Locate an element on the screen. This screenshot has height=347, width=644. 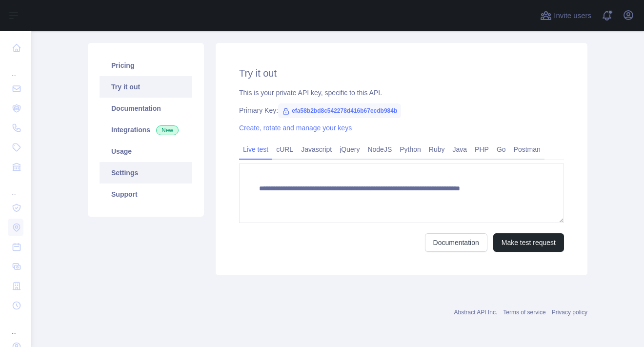
a: PHP is located at coordinates (482, 149).